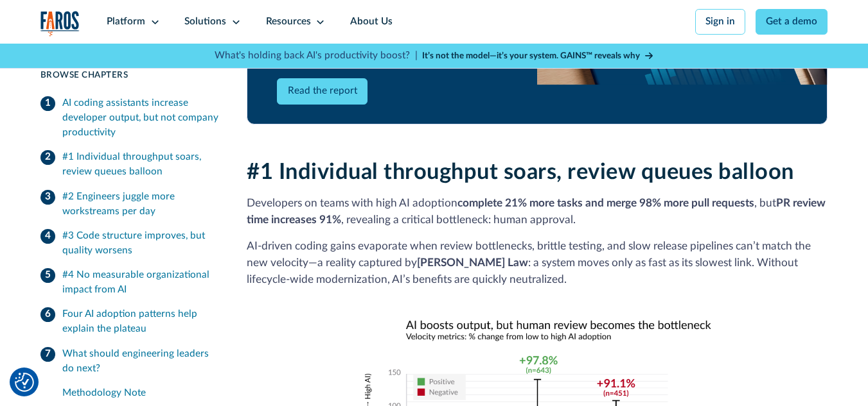 The image size is (868, 406). What do you see at coordinates (537, 263) in the screenshot?
I see `p: AI‑driven coding gains evaporate when review bottlenecks, brittle testing, and slow release pipel...` at bounding box center [537, 263].